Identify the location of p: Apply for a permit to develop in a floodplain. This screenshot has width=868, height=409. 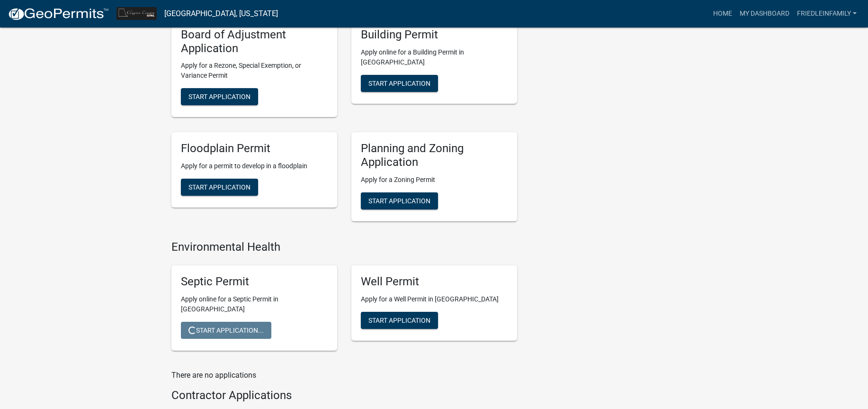
(255, 165).